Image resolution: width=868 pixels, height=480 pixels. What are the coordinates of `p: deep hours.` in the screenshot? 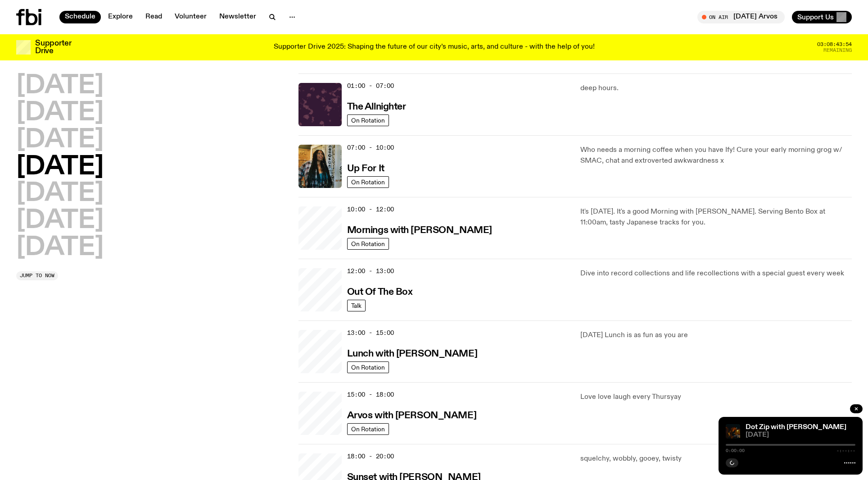 It's located at (716, 88).